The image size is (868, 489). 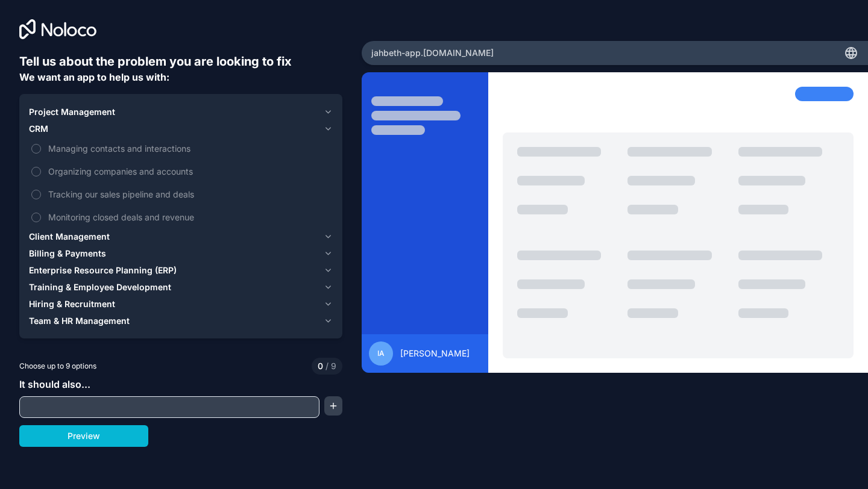 I want to click on span: Managing contacts and interactions, so click(x=190, y=148).